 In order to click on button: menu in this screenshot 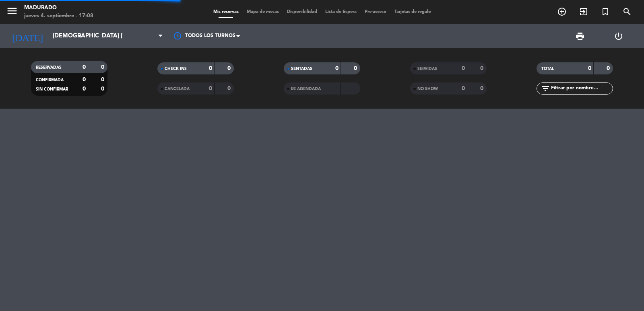, I will do `click(12, 12)`.